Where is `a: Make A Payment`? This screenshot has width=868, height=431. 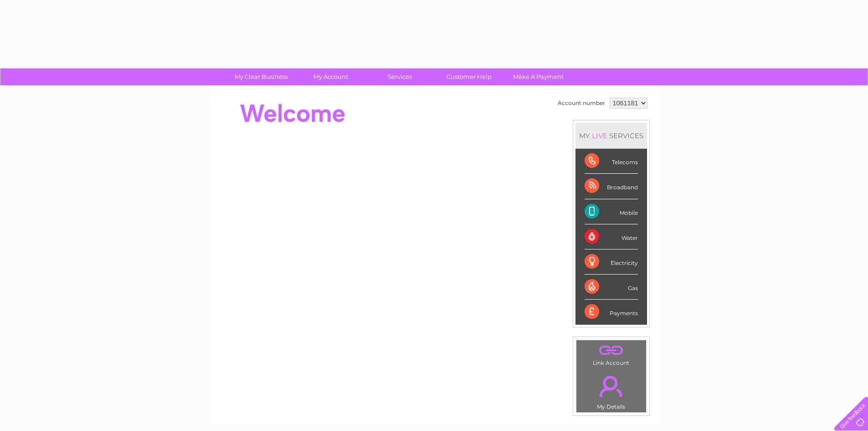
a: Make A Payment is located at coordinates (538, 77).